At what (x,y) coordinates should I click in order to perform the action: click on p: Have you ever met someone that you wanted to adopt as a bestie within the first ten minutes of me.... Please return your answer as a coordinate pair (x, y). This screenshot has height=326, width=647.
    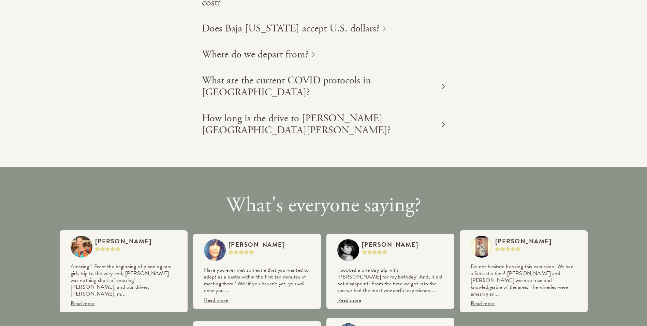
    Looking at the image, I should click on (257, 280).